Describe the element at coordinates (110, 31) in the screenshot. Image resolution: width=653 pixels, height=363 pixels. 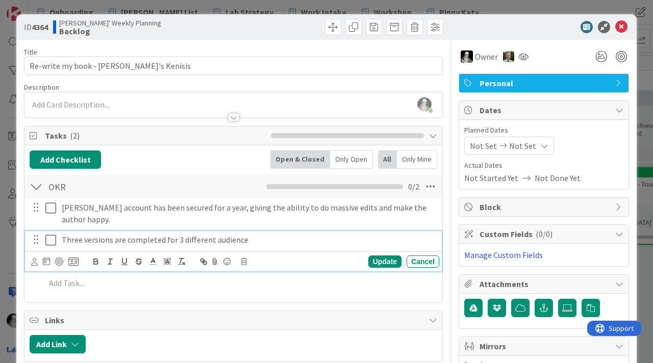
I see `b: Backlog` at that location.